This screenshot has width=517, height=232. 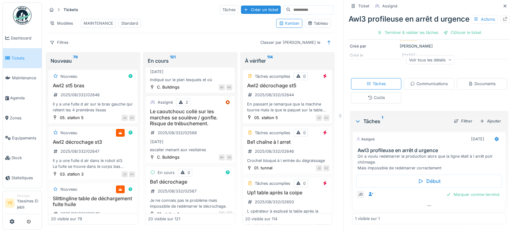 I want to click on span: Stock, so click(x=25, y=158).